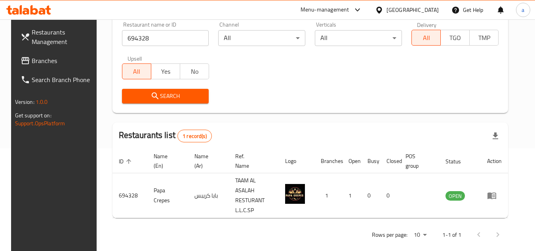 The height and width of the screenshot is (251, 535). What do you see at coordinates (208, 195) in the screenshot?
I see `td: بابا كريبس` at bounding box center [208, 195].